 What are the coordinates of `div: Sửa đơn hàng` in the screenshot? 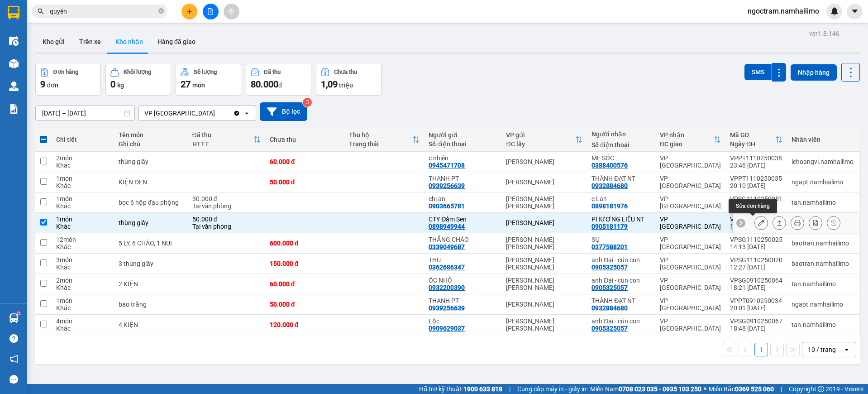 It's located at (752, 206).